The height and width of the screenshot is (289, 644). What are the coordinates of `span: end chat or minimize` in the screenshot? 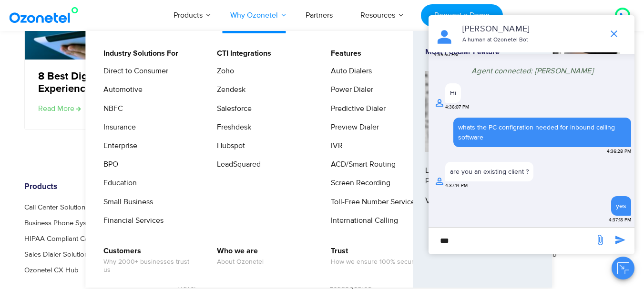 It's located at (614, 33).